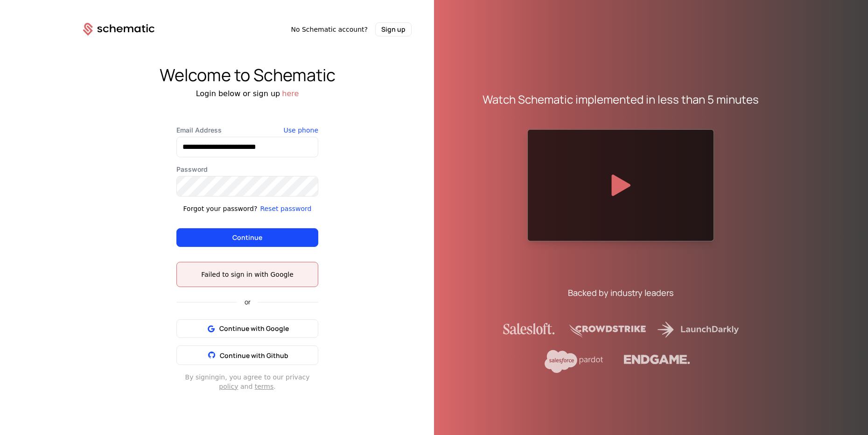 This screenshot has height=435, width=868. I want to click on a: terms, so click(264, 386).